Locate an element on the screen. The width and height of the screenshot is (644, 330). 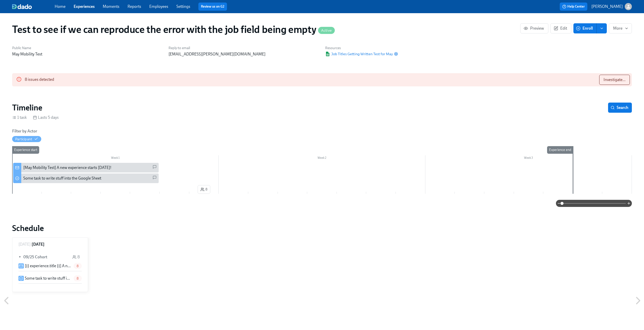
span: Enroll is located at coordinates (585, 29).